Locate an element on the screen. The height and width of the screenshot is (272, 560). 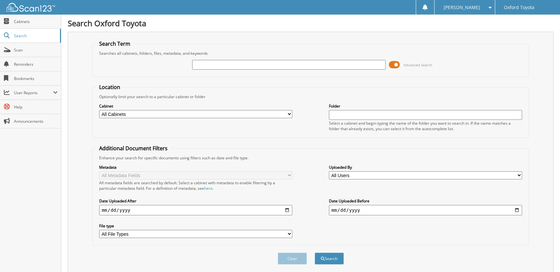
span: Announcements is located at coordinates (36, 121).